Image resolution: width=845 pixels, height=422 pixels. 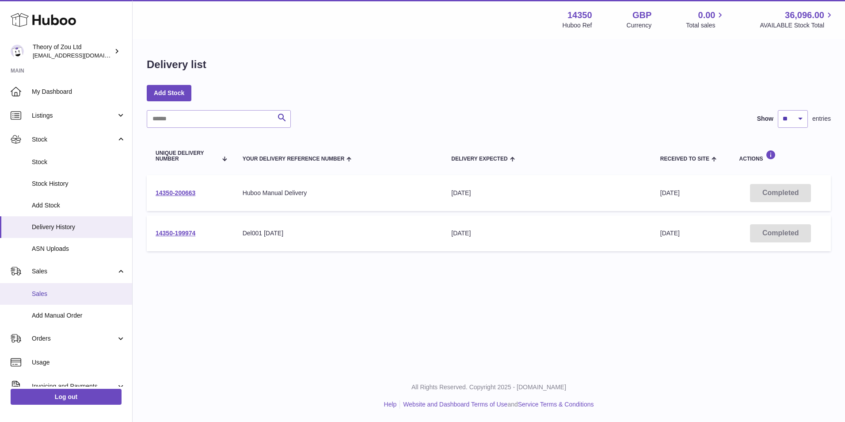 What do you see at coordinates (74, 338) in the screenshot?
I see `span: Orders` at bounding box center [74, 338].